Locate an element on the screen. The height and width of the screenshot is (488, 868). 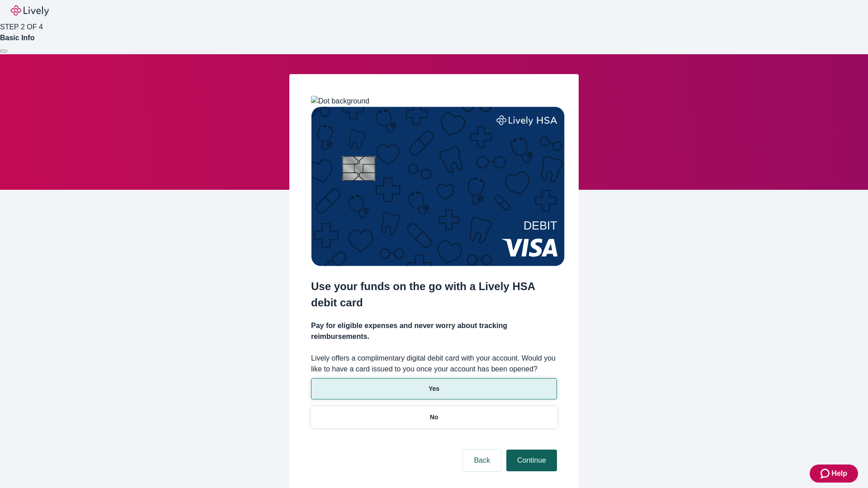
button: No is located at coordinates (434, 417).